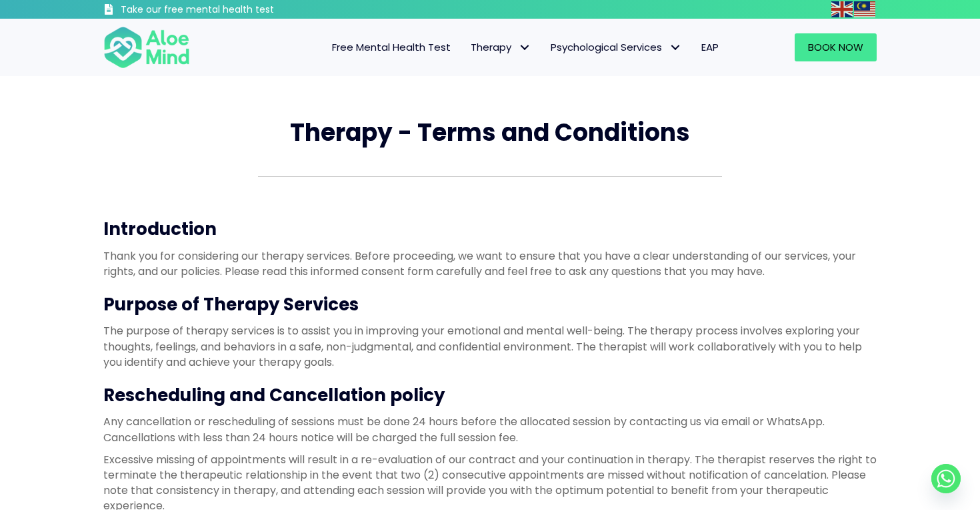 The width and height of the screenshot is (980, 510). I want to click on span: Psychological Services, so click(616, 47).